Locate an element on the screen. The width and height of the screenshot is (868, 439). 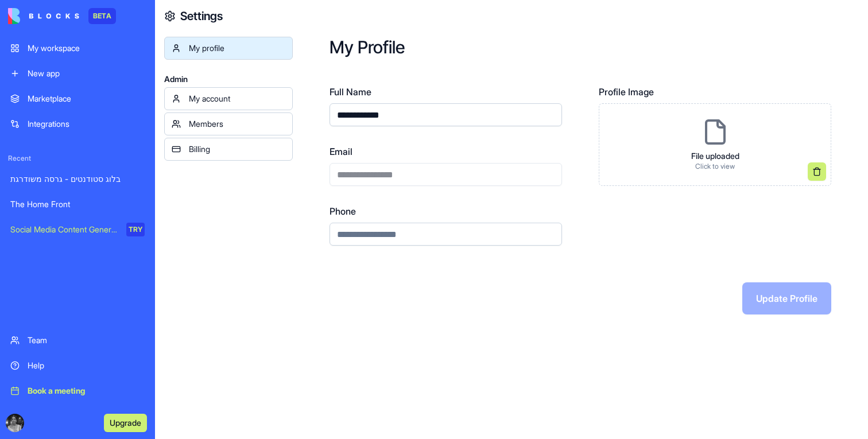
div: Billing is located at coordinates (237, 149).